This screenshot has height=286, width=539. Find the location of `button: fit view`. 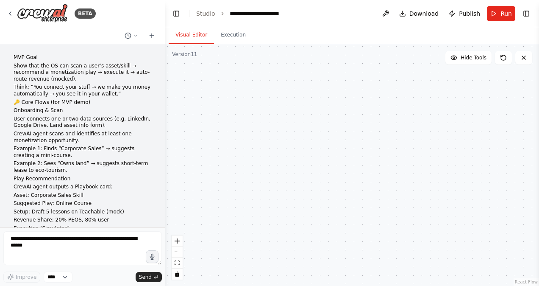

button: fit view is located at coordinates (177, 263).